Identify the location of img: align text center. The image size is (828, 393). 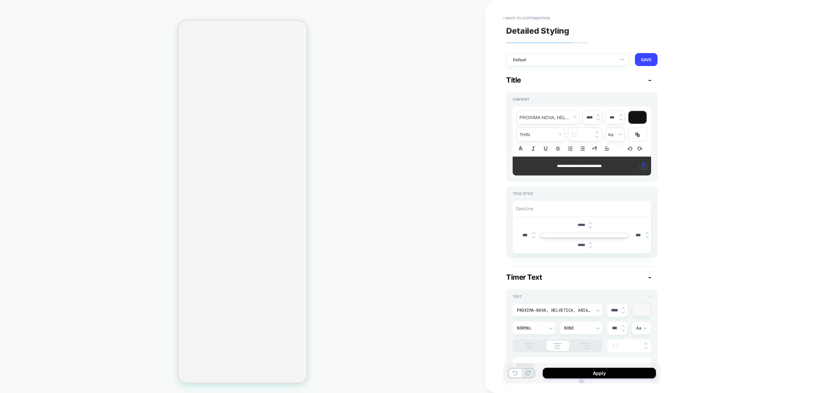
(557, 345).